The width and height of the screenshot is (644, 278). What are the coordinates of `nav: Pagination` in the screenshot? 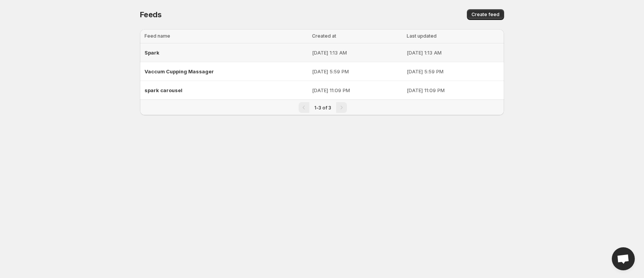 It's located at (322, 107).